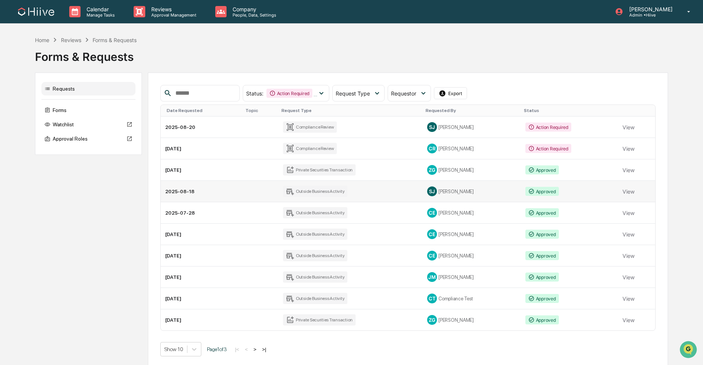 This screenshot has height=365, width=703. What do you see at coordinates (201, 192) in the screenshot?
I see `td: 2025-08-18` at bounding box center [201, 192].